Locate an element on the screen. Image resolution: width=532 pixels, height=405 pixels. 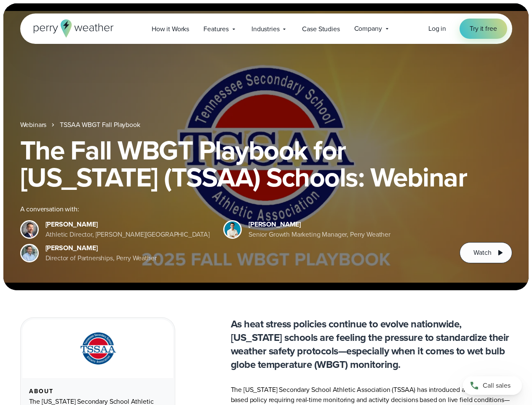
nav: Breadcrumb is located at coordinates (266, 125).